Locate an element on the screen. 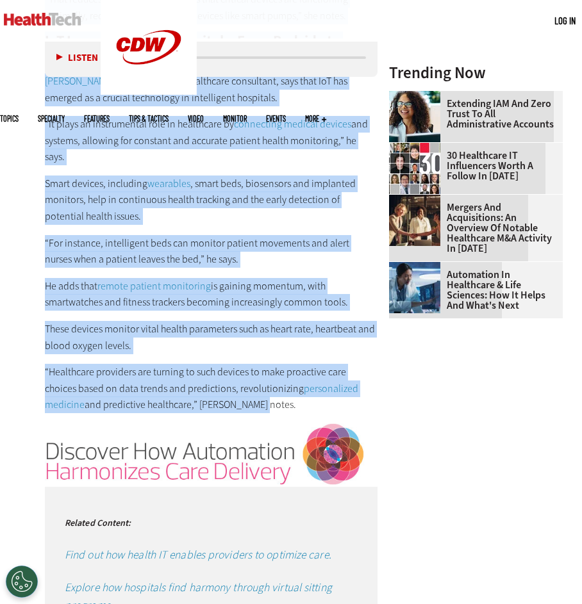 Image resolution: width=582 pixels, height=604 pixels. a: Extending IAM and Zero Trust to All Administrative Accounts is located at coordinates (472, 114).